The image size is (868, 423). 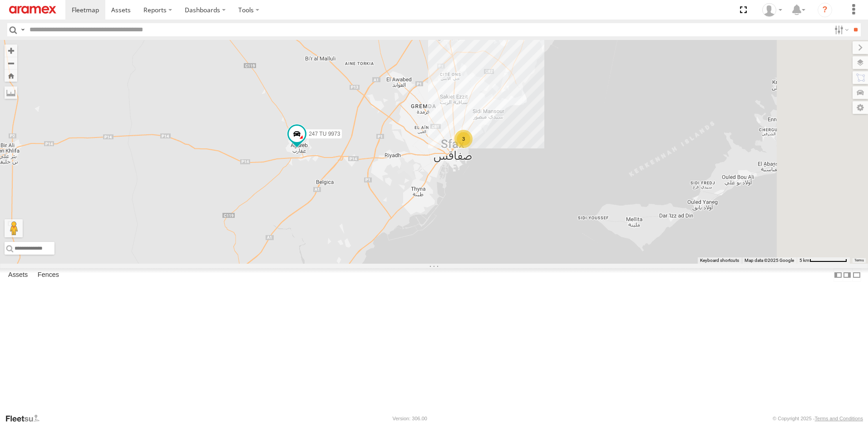 I want to click on label: Dock Summary Table to the Right, so click(x=847, y=275).